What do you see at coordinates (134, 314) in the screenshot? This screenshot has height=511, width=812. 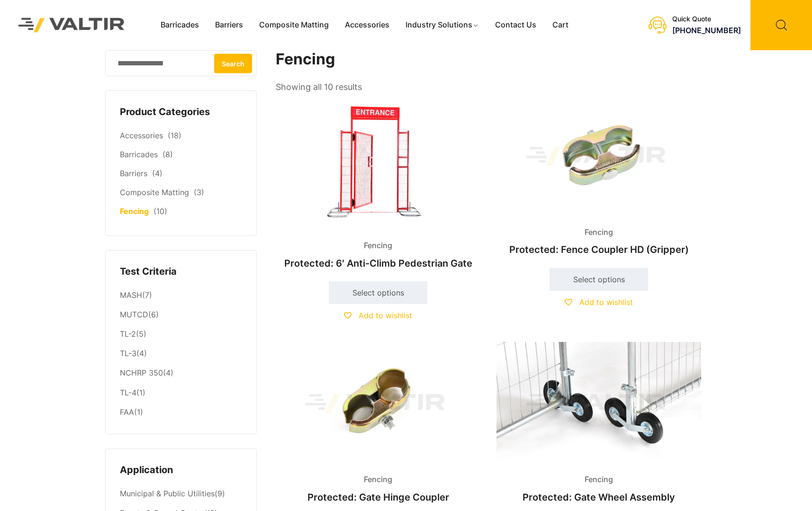 I see `a: MUTCD` at bounding box center [134, 314].